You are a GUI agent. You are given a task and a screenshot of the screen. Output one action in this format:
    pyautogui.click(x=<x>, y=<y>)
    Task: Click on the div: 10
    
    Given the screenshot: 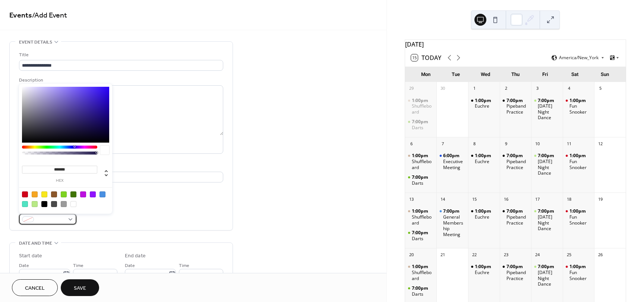 What is the action you would take?
    pyautogui.click(x=537, y=144)
    